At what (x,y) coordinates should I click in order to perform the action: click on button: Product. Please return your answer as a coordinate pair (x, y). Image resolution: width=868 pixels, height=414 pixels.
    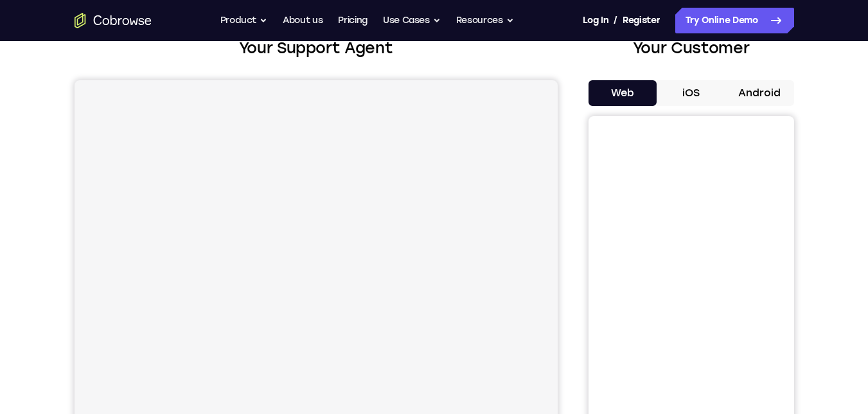
    Looking at the image, I should click on (244, 21).